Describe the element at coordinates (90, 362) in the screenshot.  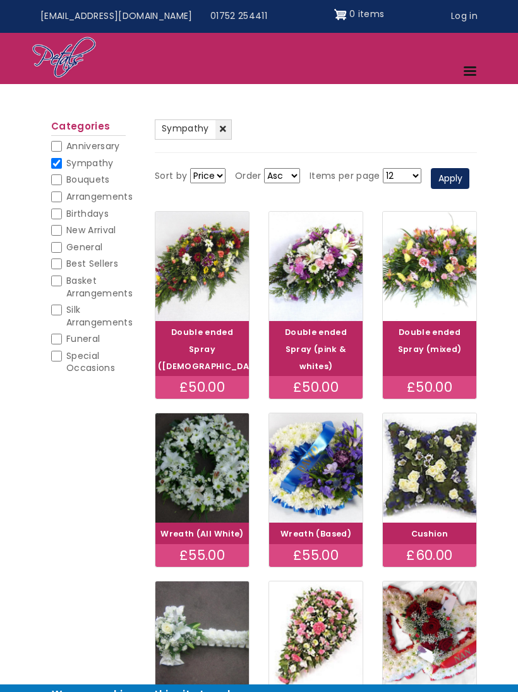
I see `span: Special Occasions` at that location.